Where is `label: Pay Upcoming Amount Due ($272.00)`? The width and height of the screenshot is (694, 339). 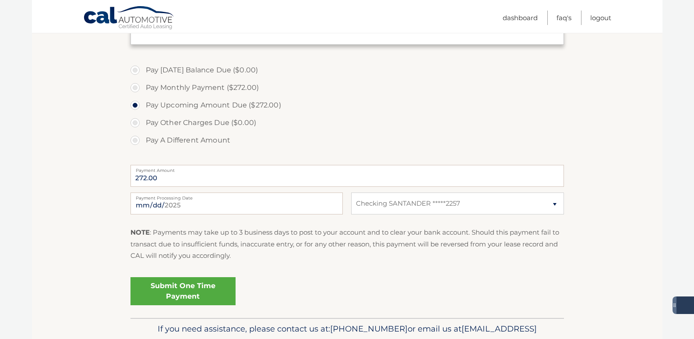
label: Pay Upcoming Amount Due ($272.00) is located at coordinates (347, 105).